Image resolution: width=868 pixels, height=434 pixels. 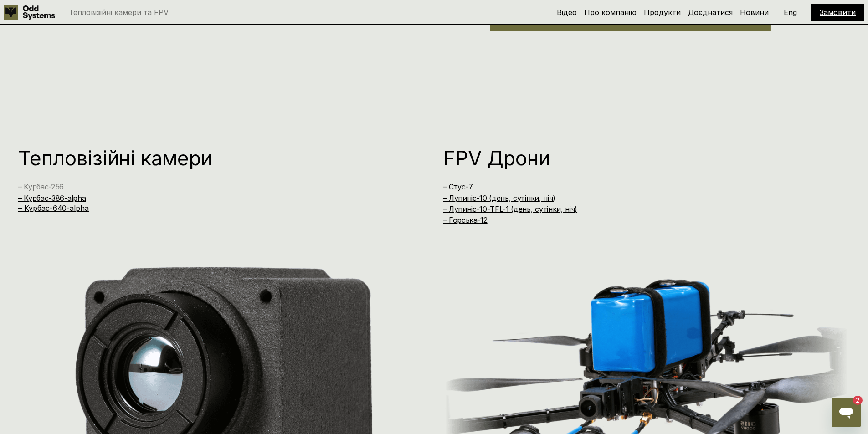 What do you see at coordinates (610, 12) in the screenshot?
I see `a: Про компанію` at bounding box center [610, 12].